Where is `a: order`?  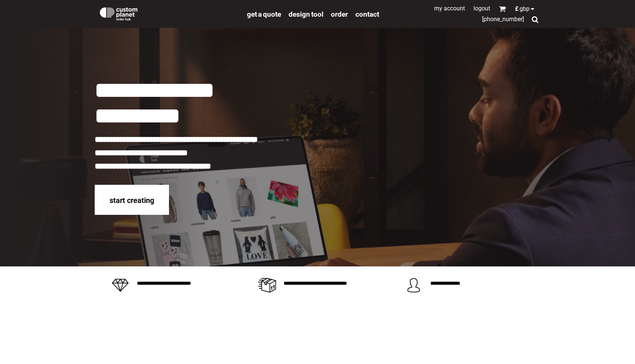
a: order is located at coordinates (340, 14).